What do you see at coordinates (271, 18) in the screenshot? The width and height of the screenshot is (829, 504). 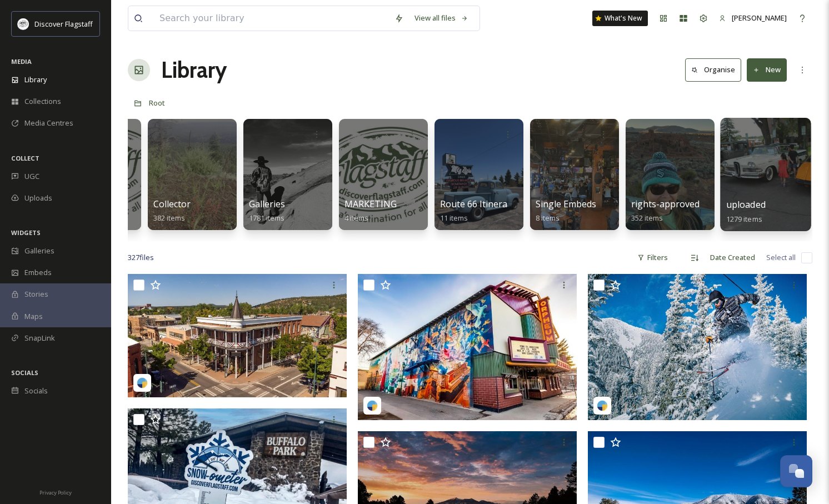 I see `input: Search your library` at bounding box center [271, 18].